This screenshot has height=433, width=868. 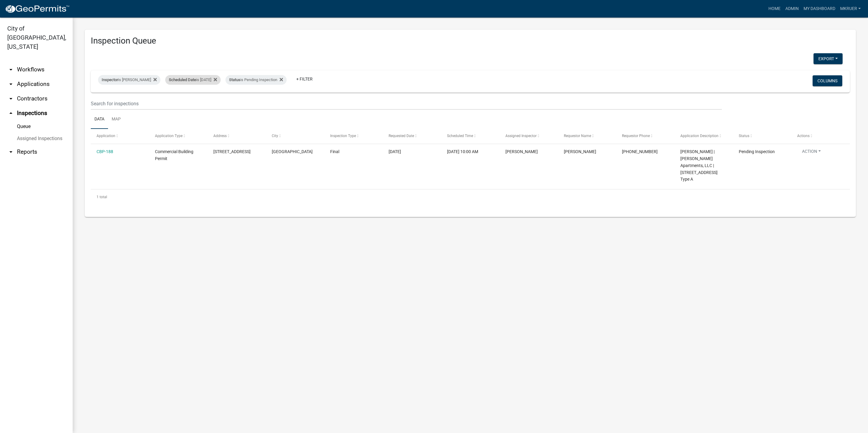 What do you see at coordinates (587, 136) in the screenshot?
I see `datatable-header-cell: Requestor Name` at bounding box center [587, 136].